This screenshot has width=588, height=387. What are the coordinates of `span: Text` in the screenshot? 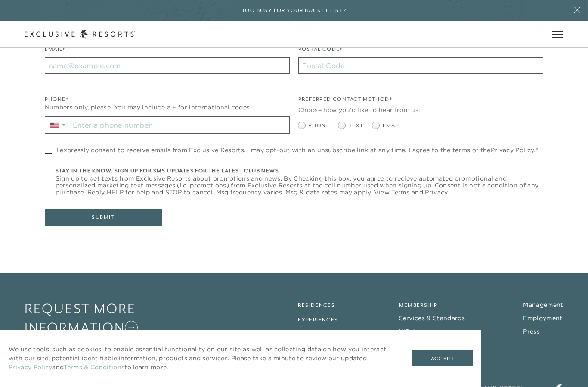 It's located at (356, 126).